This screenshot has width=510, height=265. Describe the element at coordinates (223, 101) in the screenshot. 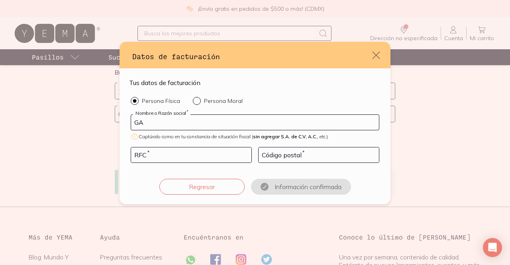

I see `p: Persona Moral` at that location.